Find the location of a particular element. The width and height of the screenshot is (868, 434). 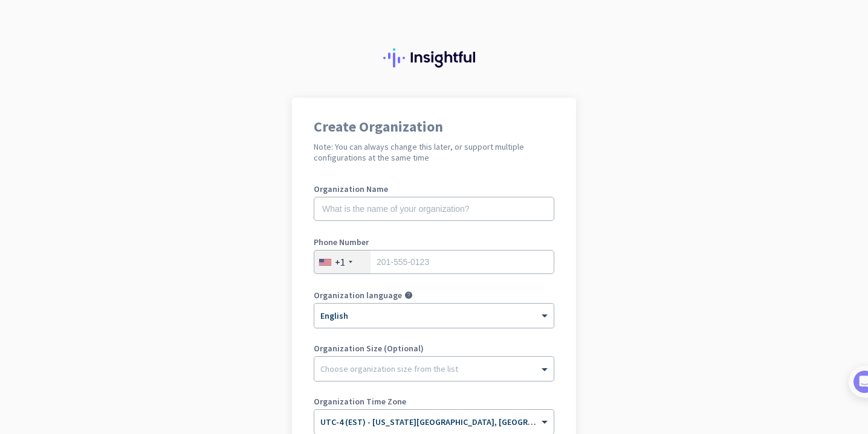

img: Insightful is located at coordinates (434, 58).